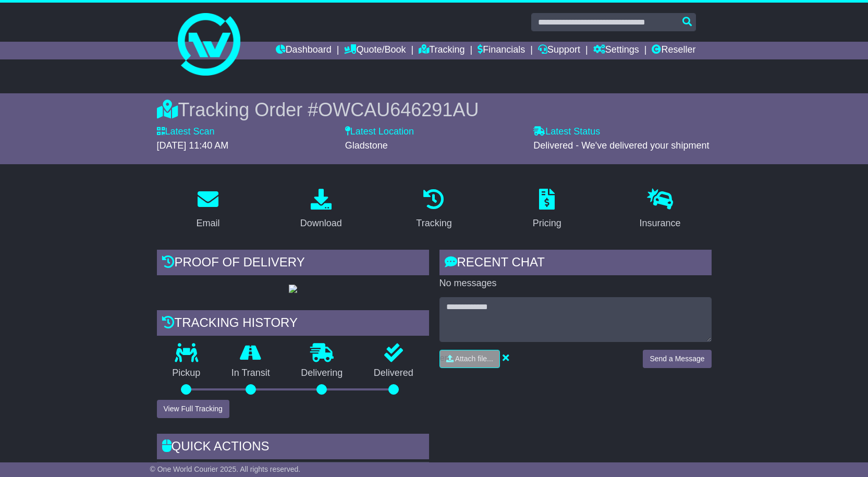  I want to click on div: Quick Actions, so click(293, 448).